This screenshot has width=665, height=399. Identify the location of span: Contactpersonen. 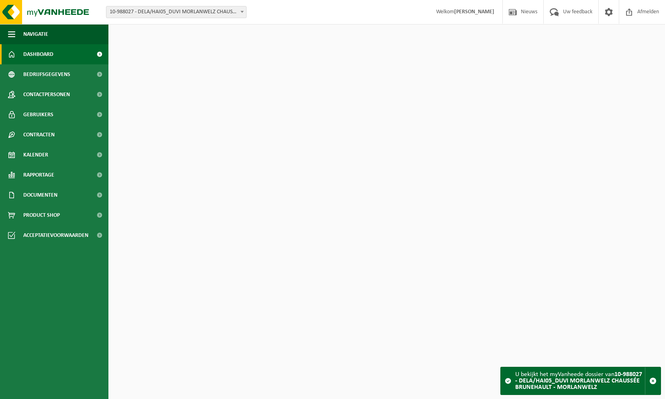
(47, 94).